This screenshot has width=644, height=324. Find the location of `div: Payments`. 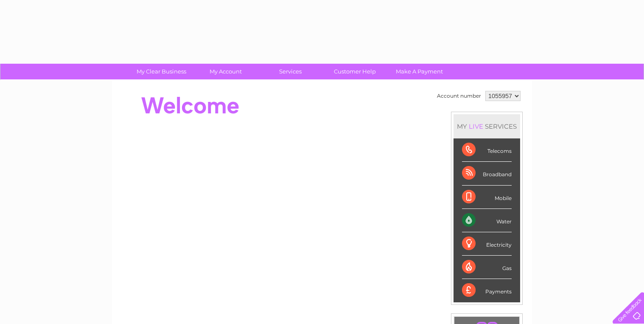

div: Payments is located at coordinates (486, 290).